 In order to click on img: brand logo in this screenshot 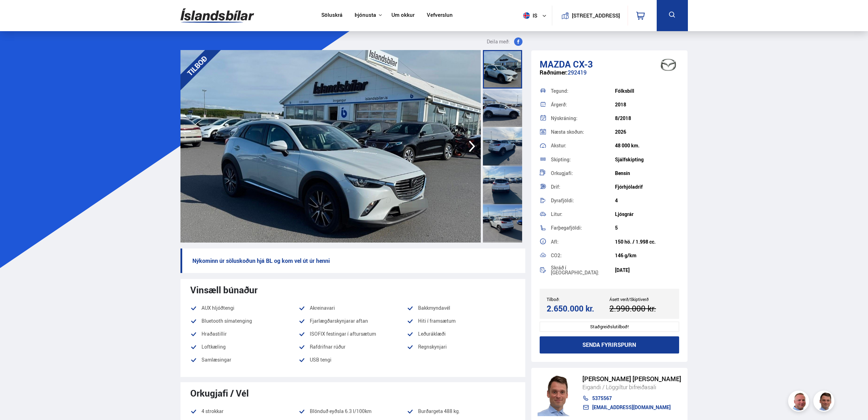, I will do `click(668, 65)`.